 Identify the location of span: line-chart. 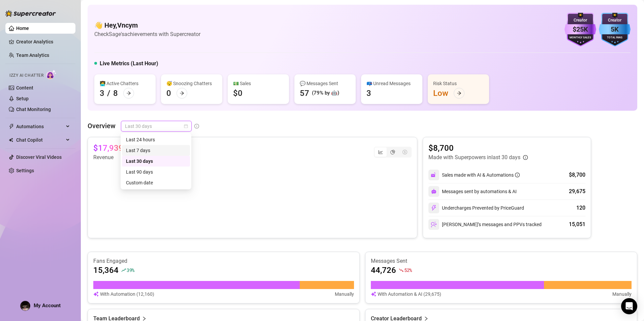
(380, 152).